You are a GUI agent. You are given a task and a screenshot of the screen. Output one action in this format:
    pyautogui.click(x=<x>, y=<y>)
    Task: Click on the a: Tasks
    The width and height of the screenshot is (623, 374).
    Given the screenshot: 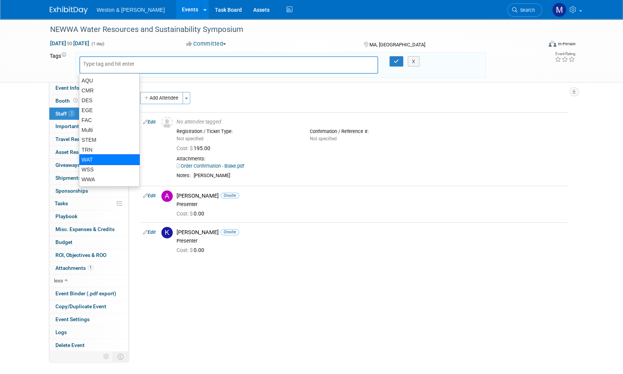 What is the action you would take?
    pyautogui.click(x=89, y=203)
    